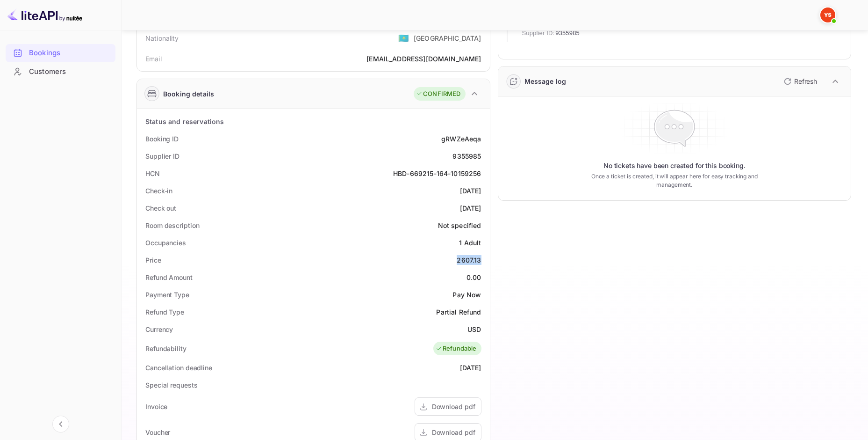  I want to click on span: United States, so click(403, 38).